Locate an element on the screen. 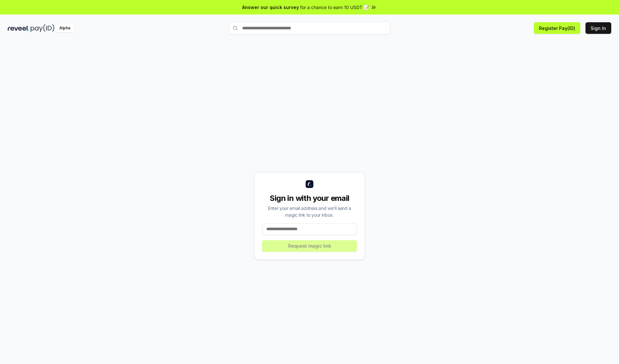 The image size is (619, 364). button: Register Pay(ID) is located at coordinates (557, 28).